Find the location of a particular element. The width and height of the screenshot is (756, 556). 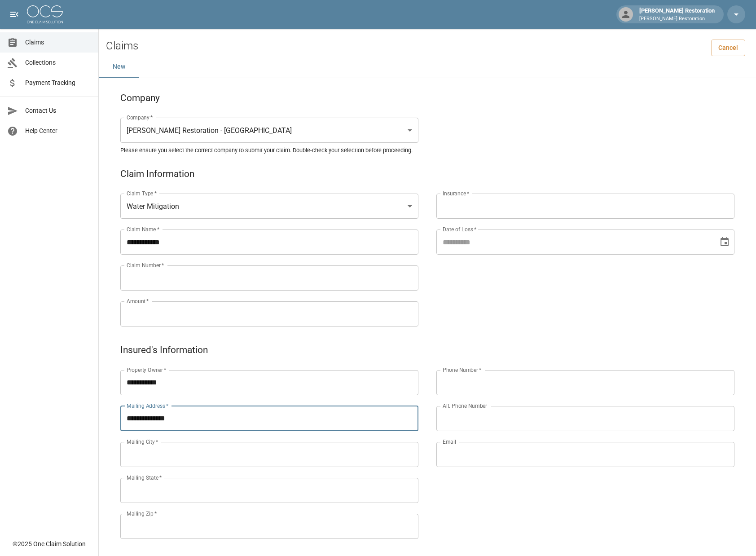

label: Claim Name is located at coordinates (143, 229).